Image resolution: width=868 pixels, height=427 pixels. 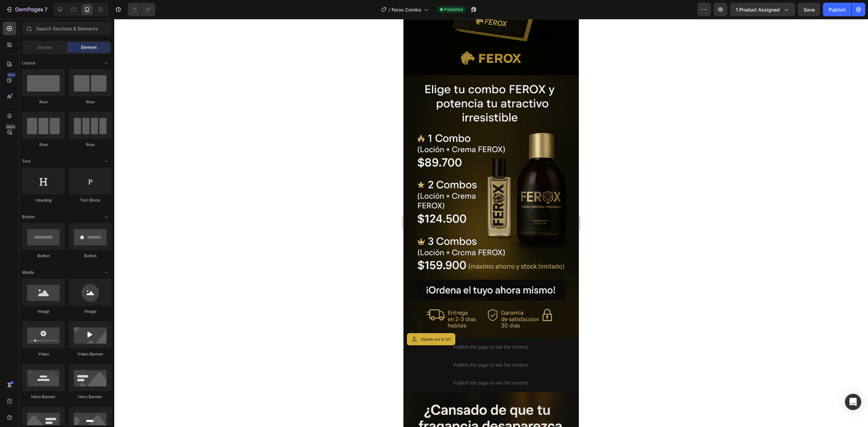 I want to click on p: 7, so click(x=46, y=10).